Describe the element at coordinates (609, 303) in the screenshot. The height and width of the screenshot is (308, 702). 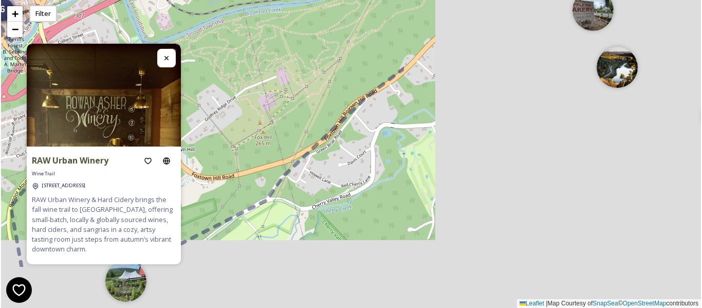
I see `div: Map Courtesy of © contributors` at that location.